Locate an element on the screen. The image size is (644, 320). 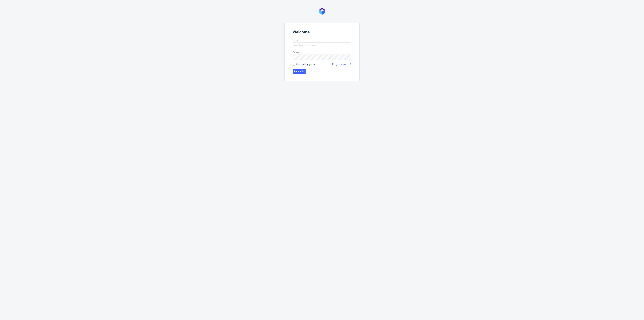
span: Keep me logged in is located at coordinates (306, 64).